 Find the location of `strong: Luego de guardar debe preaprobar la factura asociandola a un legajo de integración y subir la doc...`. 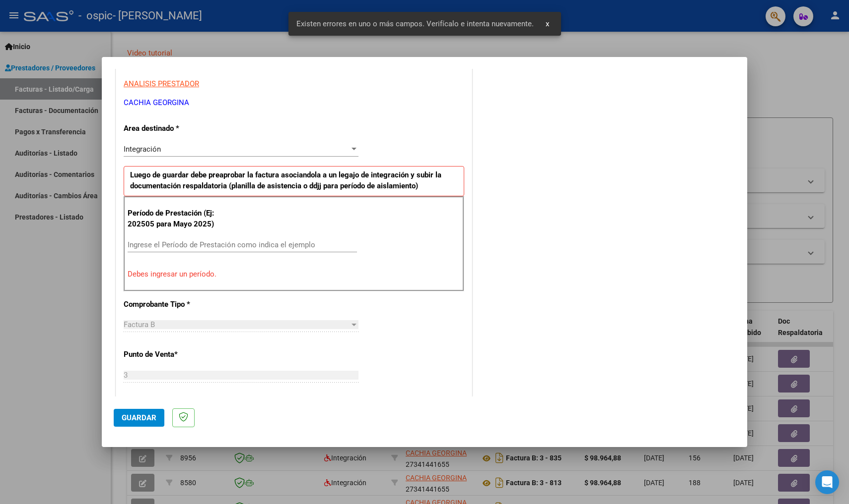

strong: Luego de guardar debe preaprobar la factura asociandola a un legajo de integración y subir la doc... is located at coordinates (285, 180).